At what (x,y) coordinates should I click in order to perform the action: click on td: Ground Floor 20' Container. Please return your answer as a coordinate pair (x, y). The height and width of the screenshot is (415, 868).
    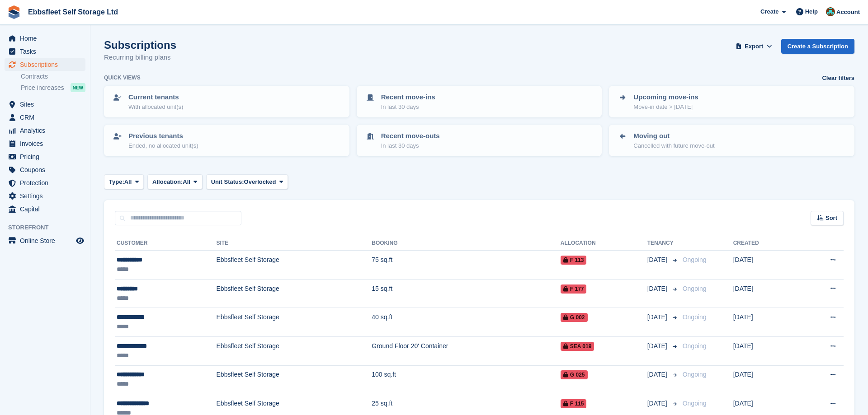
    Looking at the image, I should click on (466, 351).